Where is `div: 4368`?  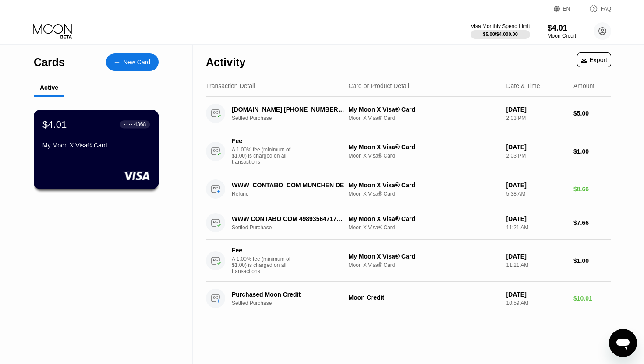 div: 4368 is located at coordinates (140, 124).